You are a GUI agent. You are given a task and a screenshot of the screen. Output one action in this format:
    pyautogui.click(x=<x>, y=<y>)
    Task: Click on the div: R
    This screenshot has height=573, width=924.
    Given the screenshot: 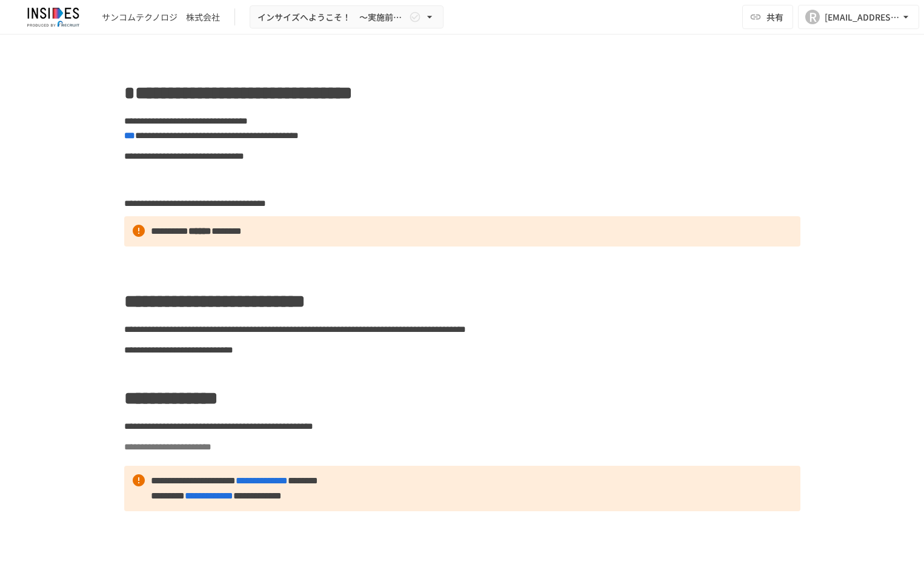 What is the action you would take?
    pyautogui.click(x=812, y=17)
    